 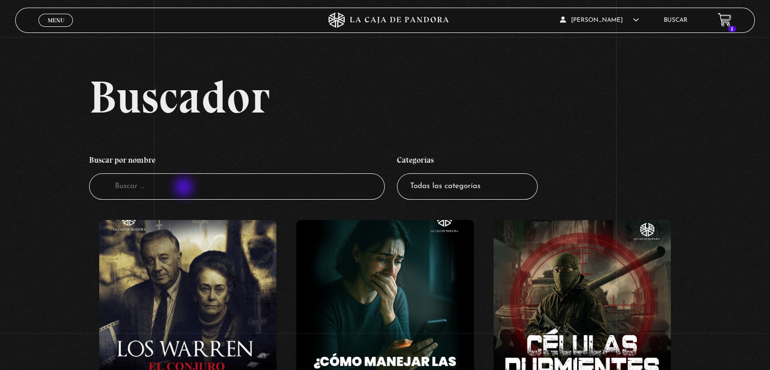 I want to click on a: Buscar, so click(x=676, y=20).